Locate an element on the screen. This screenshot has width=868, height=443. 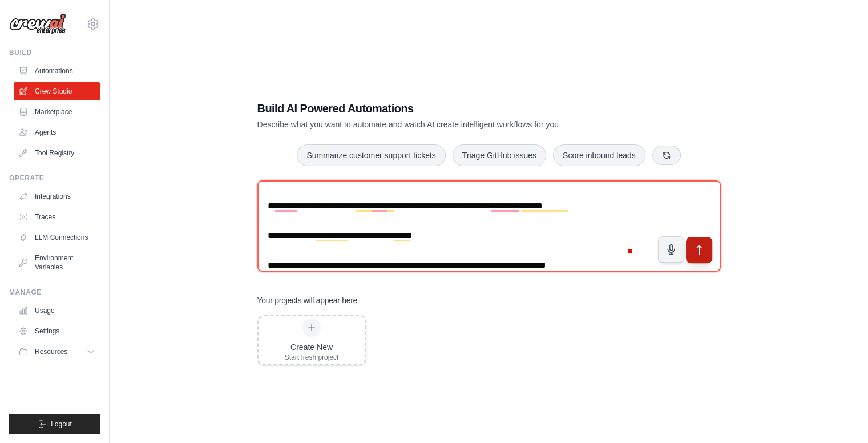
a: Tool Registry is located at coordinates (57, 153).